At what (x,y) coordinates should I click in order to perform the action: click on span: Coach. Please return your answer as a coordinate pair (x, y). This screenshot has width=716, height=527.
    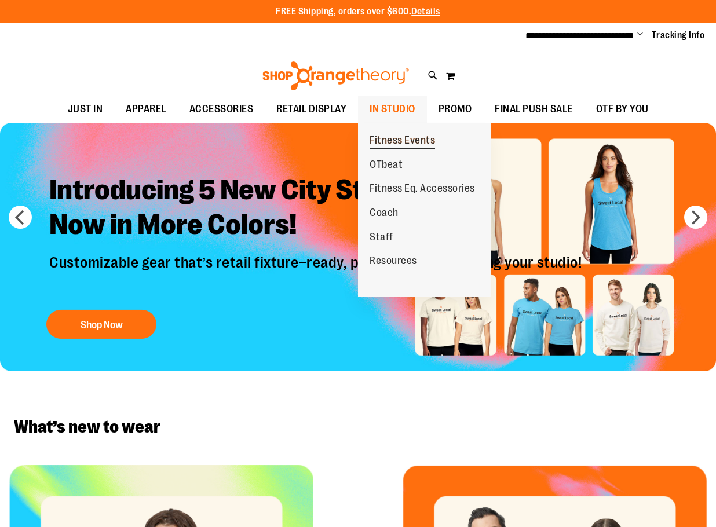
    Looking at the image, I should click on (384, 214).